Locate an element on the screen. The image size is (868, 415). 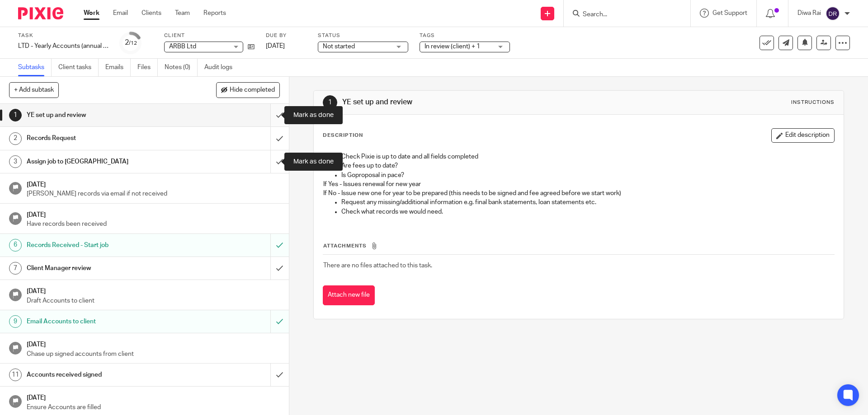
button: Attach new file is located at coordinates (349, 295).